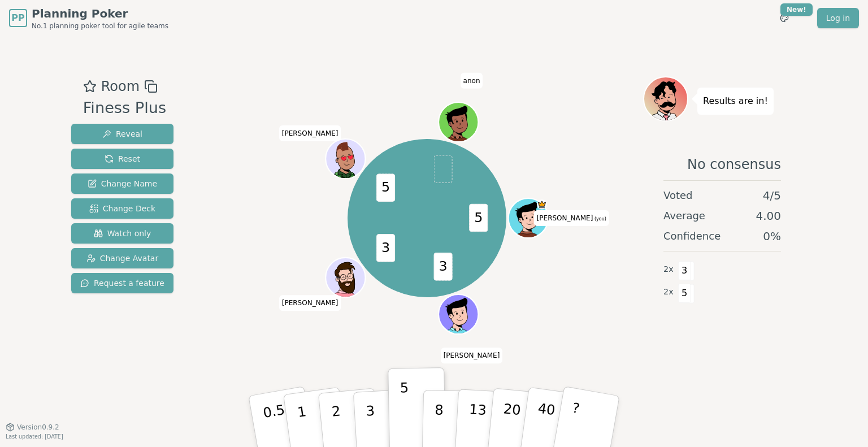 The height and width of the screenshot is (447, 868). I want to click on p: 5, so click(404, 410).